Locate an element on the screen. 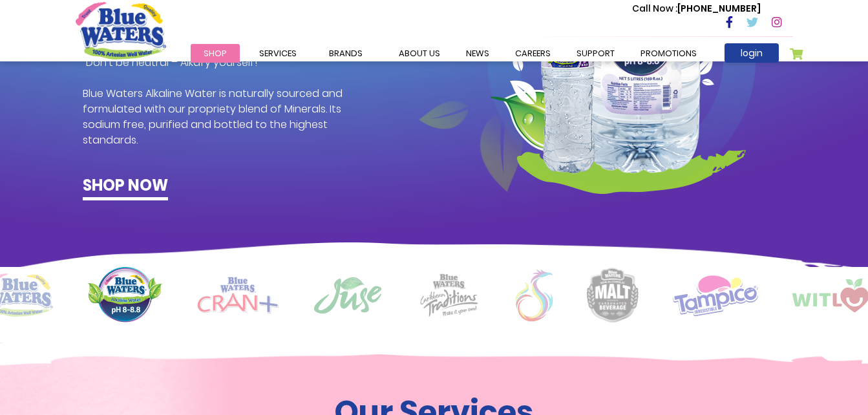  a: careers is located at coordinates (533, 53).